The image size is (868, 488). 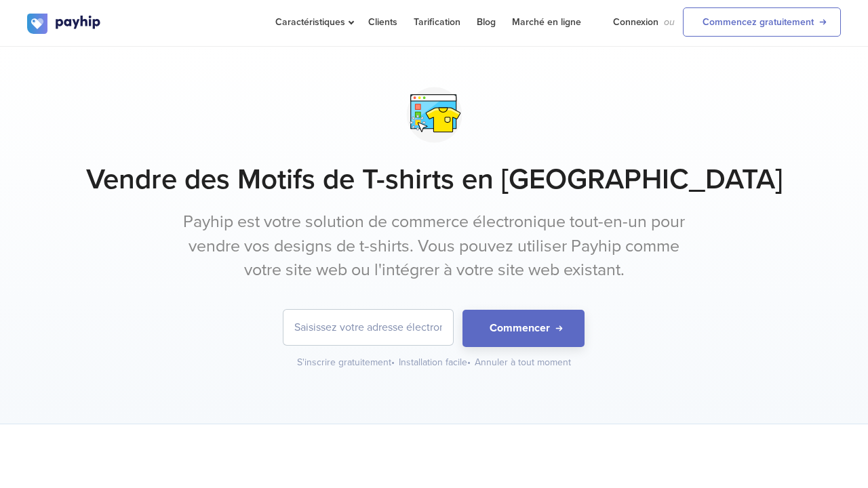 What do you see at coordinates (64, 23) in the screenshot?
I see `img: logo.svg` at bounding box center [64, 23].